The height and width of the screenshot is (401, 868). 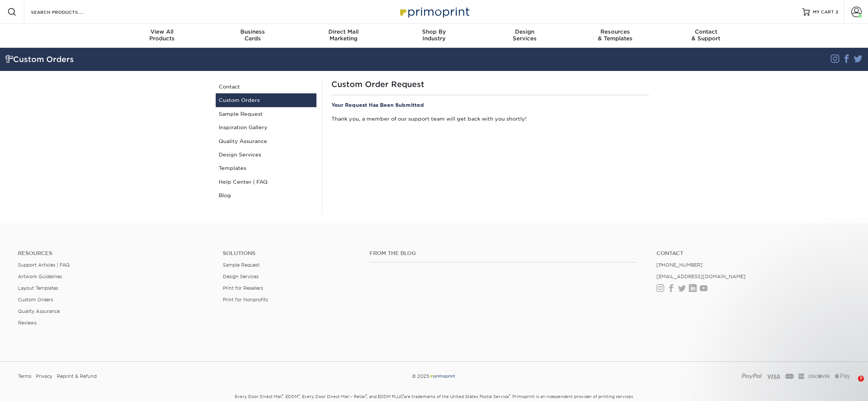 What do you see at coordinates (77, 376) in the screenshot?
I see `a: Reprint & Refund` at bounding box center [77, 376].